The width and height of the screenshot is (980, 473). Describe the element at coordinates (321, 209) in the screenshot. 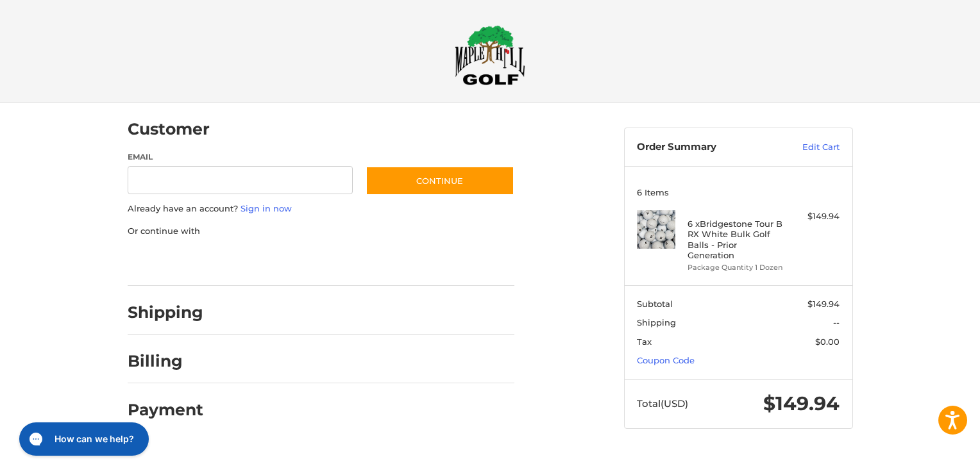

I see `p: Already have an account?` at that location.